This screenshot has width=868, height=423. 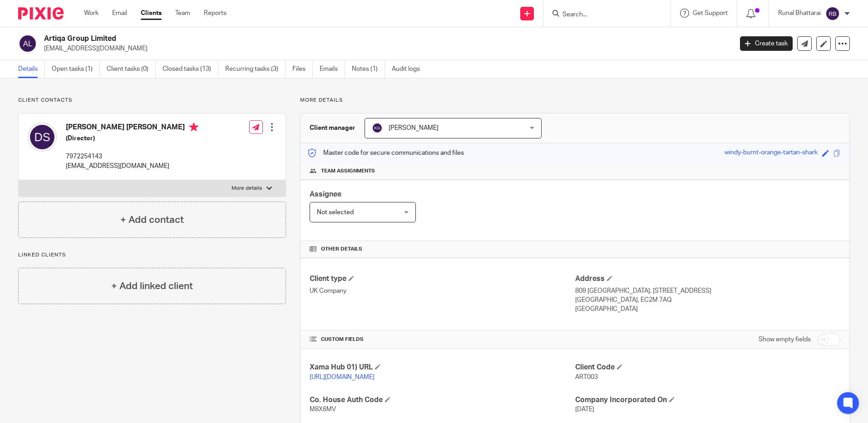 I want to click on p: Linked clients, so click(x=152, y=255).